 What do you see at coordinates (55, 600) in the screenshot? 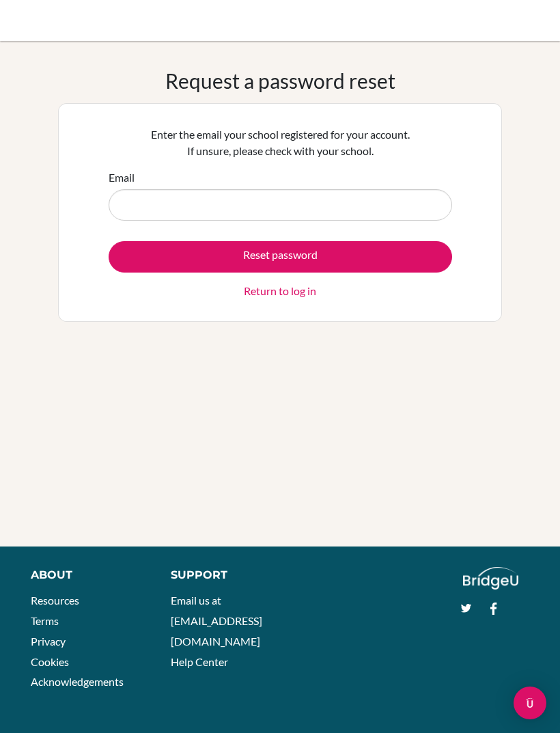
I see `a: Resources` at bounding box center [55, 600].